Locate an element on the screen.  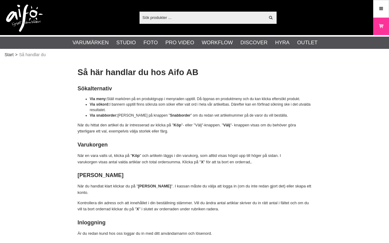
a: Discover is located at coordinates (254, 43).